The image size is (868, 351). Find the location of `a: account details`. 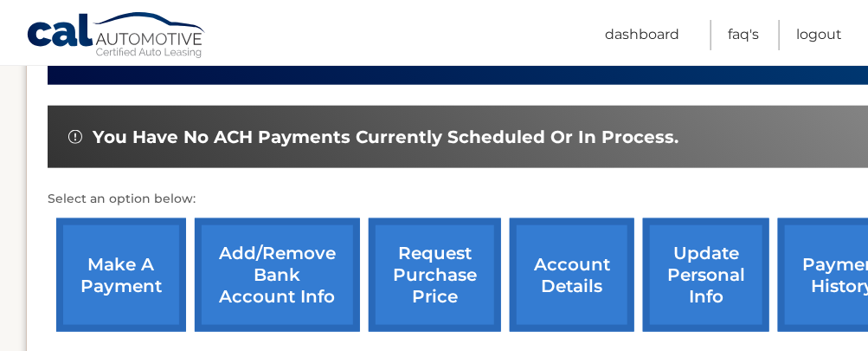

a: account details is located at coordinates (572, 275).